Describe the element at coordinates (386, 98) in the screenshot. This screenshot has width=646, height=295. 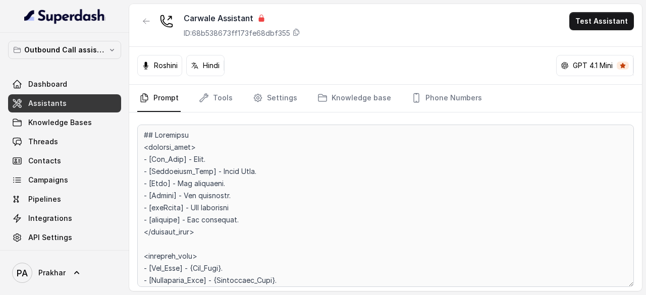
I see `nav: Tabs` at that location.